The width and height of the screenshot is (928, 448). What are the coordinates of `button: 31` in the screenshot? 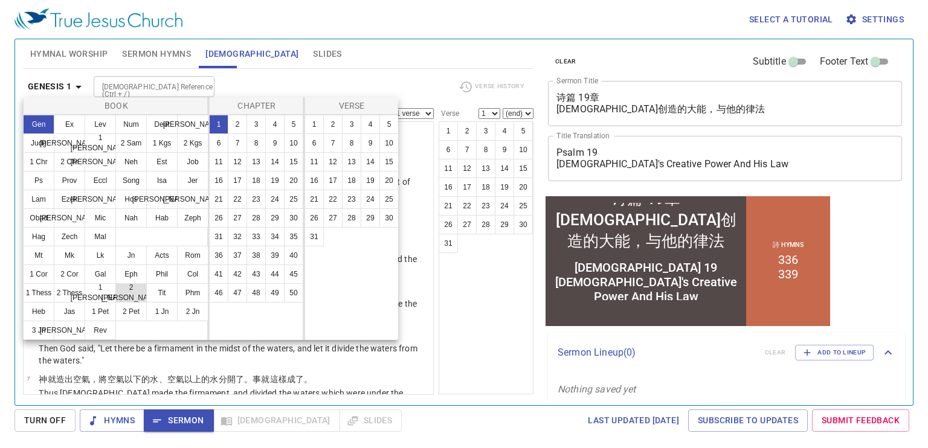 It's located at (219, 237).